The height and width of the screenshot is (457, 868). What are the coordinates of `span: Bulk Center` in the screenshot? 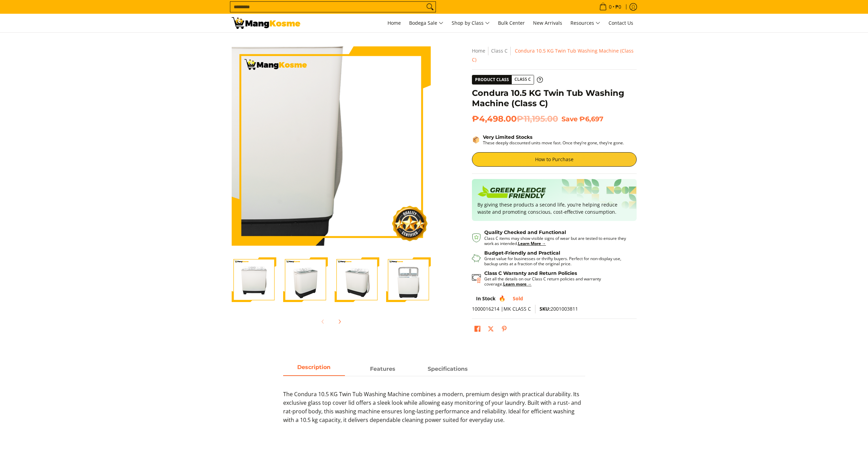 It's located at (511, 23).